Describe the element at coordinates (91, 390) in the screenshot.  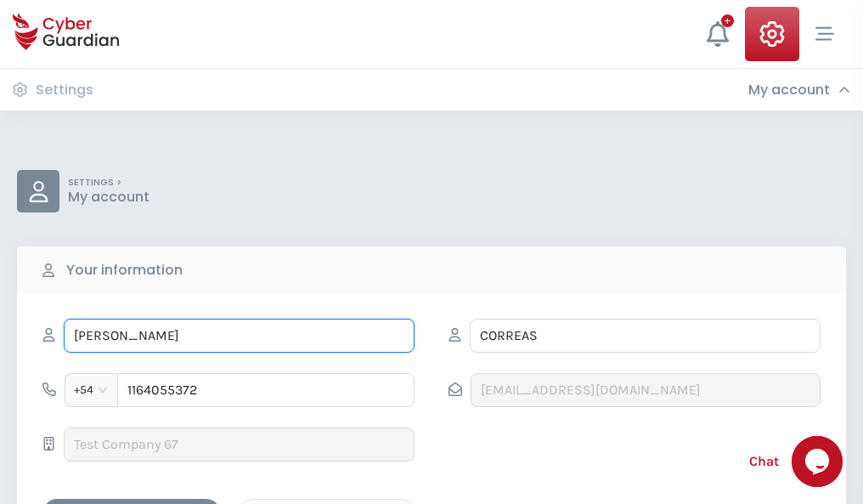
I see `span: +54` at that location.